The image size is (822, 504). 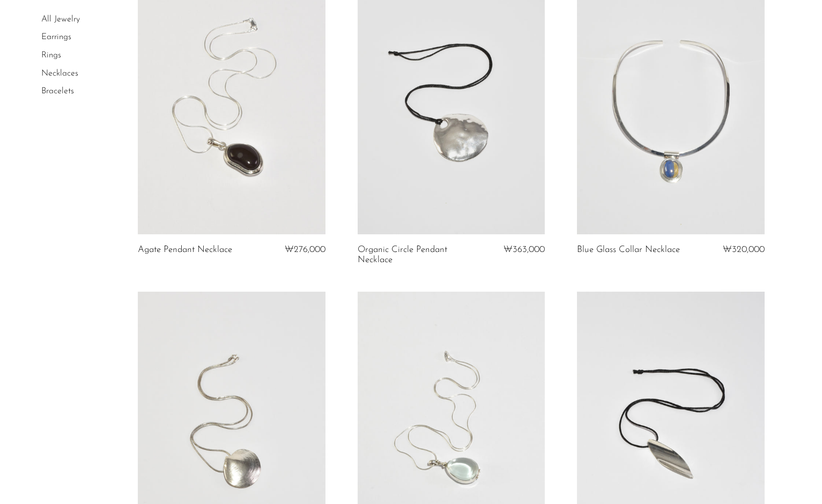 I want to click on span: ₩320,000, so click(x=744, y=249).